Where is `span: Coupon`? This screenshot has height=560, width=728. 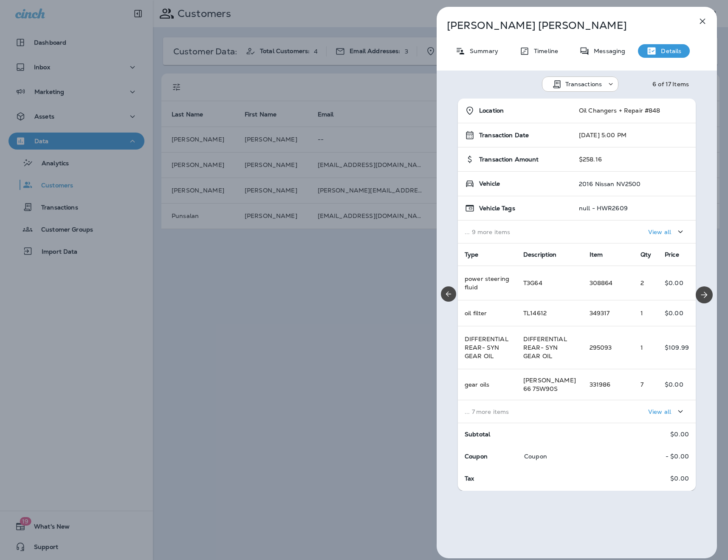 span: Coupon is located at coordinates (476, 456).